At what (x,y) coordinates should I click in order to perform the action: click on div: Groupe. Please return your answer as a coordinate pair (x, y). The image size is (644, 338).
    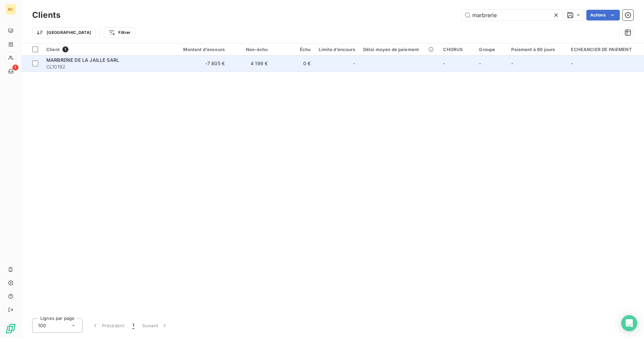
    Looking at the image, I should click on (491, 49).